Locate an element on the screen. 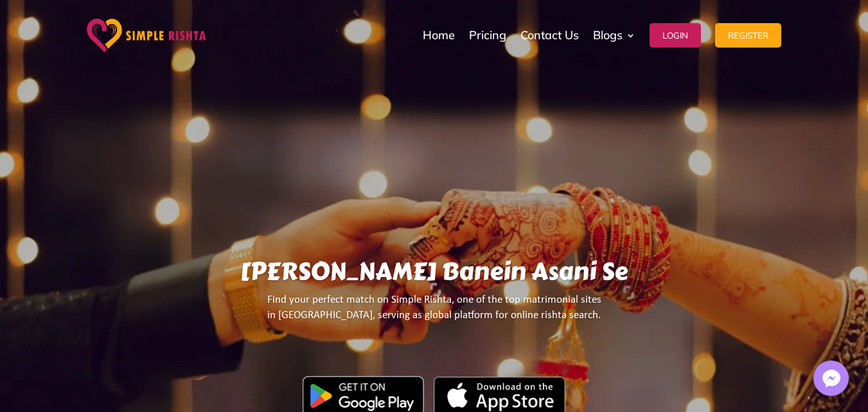  a: Login is located at coordinates (675, 35).